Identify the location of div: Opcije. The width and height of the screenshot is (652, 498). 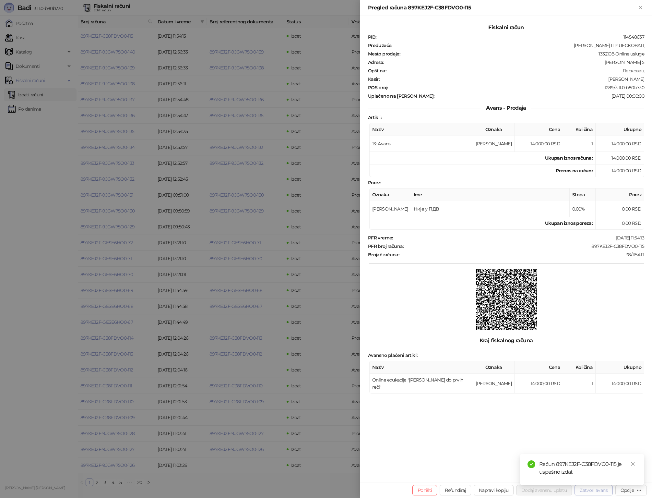
(628, 490).